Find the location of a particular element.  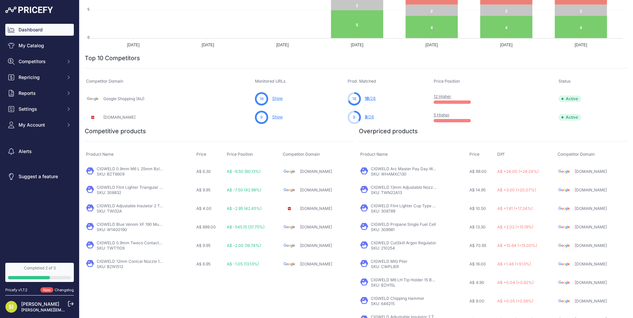

a: CIGWELD 0.9mm M6 L 25mm Bzl Contact Tip Binzel Compatible - 10 Pack is located at coordinates (166, 169).